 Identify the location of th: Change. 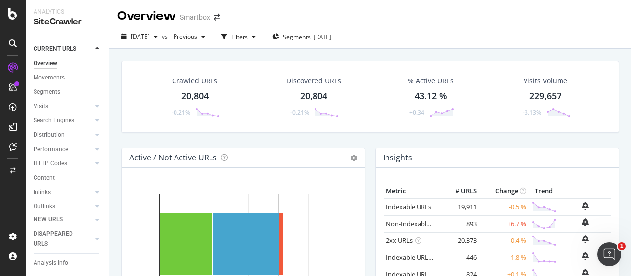
(504, 191).